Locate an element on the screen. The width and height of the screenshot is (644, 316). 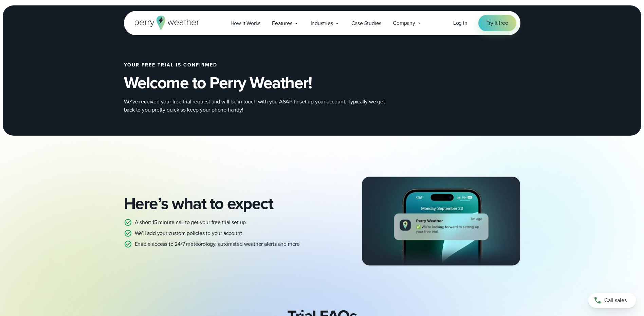
span: Features is located at coordinates (282, 24).